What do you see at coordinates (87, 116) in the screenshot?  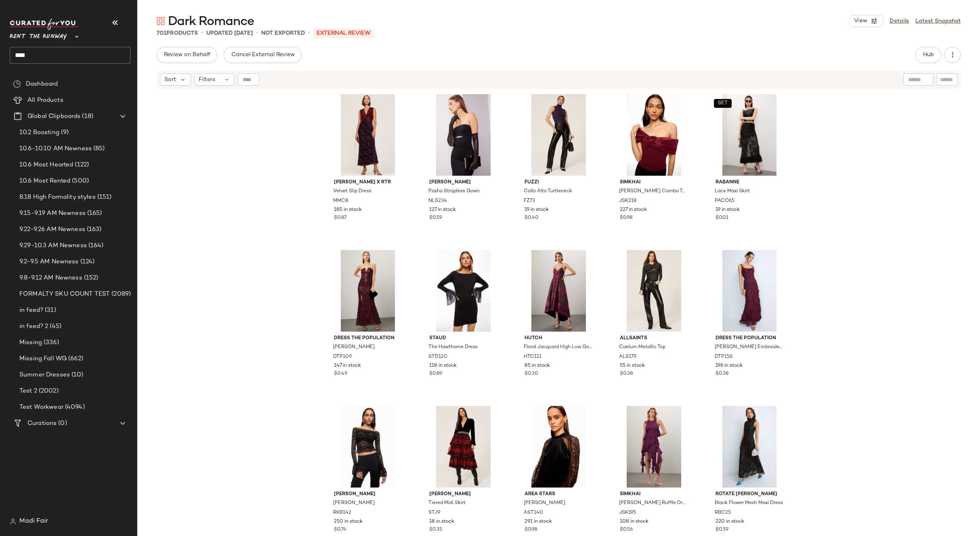 I see `span: (18)` at bounding box center [87, 116].